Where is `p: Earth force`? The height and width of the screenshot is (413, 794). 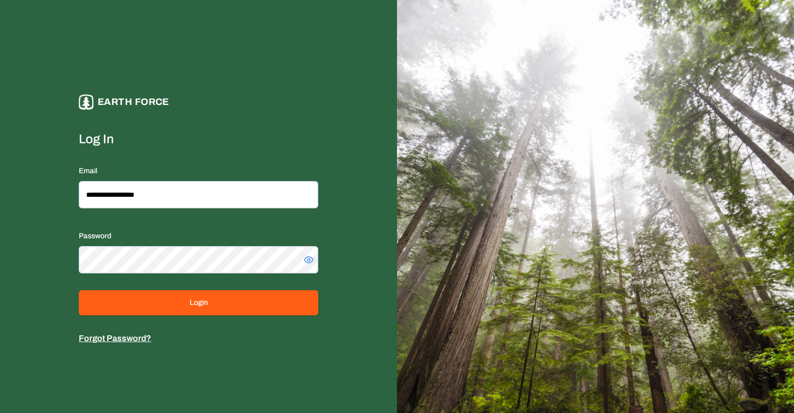 p: Earth force is located at coordinates (133, 102).